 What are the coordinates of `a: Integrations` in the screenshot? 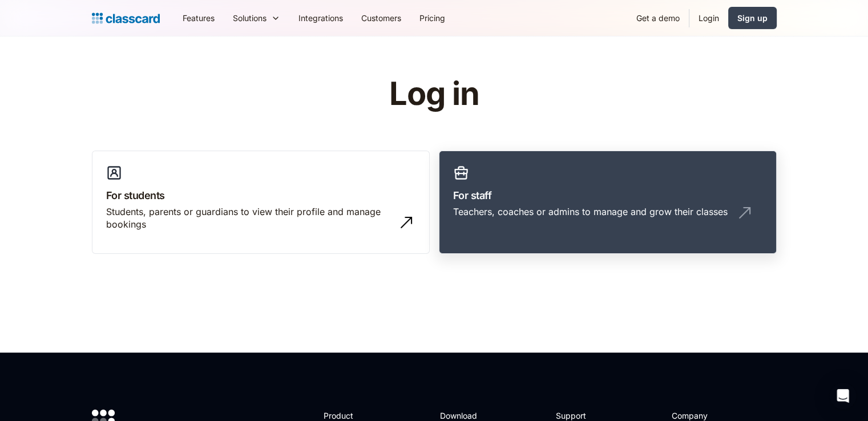 It's located at (321, 18).